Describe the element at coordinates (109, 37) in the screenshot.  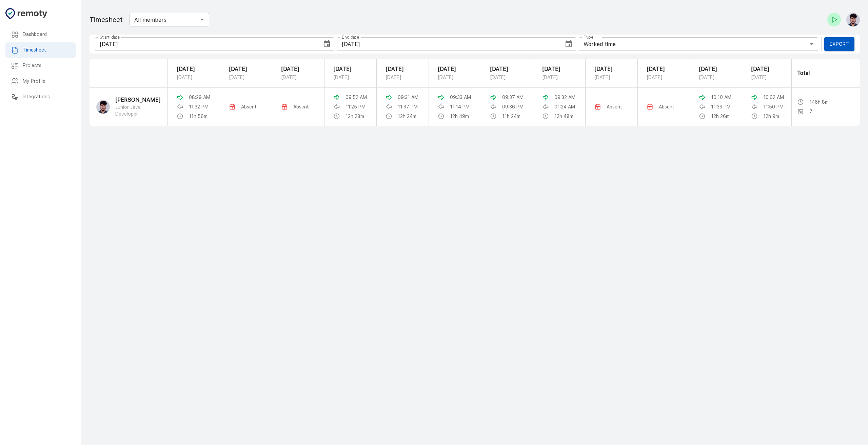
I see `label: Start date` at that location.